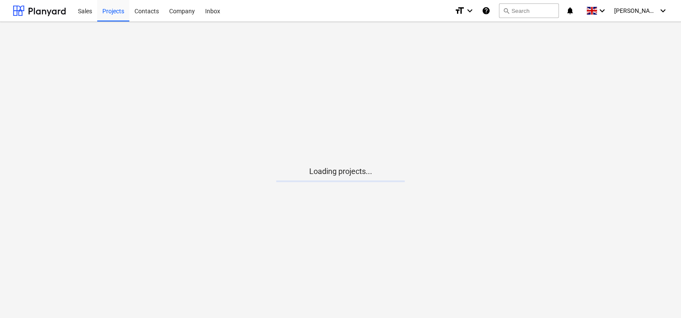 This screenshot has height=318, width=681. What do you see at coordinates (459, 11) in the screenshot?
I see `i: format_size` at bounding box center [459, 11].